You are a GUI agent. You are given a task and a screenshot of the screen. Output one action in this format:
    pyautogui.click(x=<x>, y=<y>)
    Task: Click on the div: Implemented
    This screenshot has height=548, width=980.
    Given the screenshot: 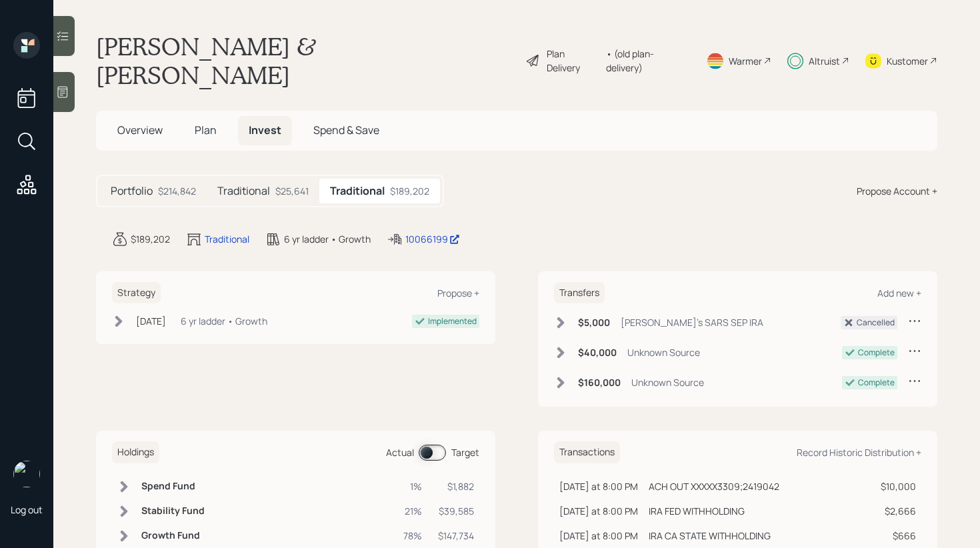 What is the action you would take?
    pyautogui.click(x=452, y=322)
    